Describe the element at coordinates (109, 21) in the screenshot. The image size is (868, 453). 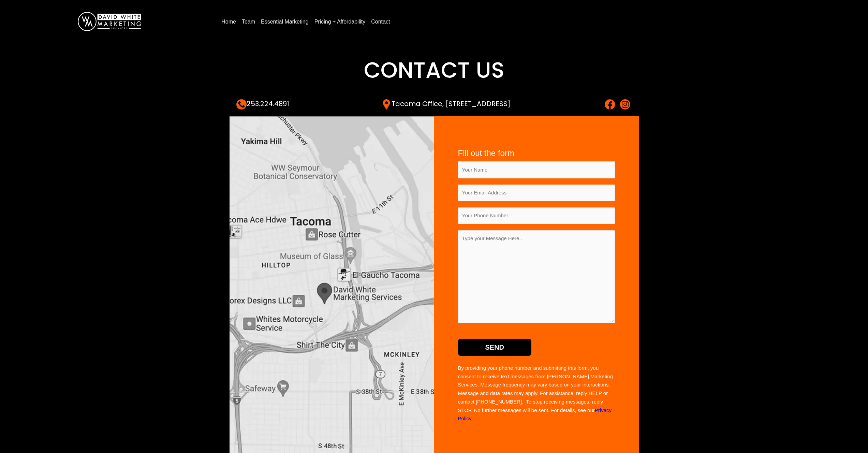
I see `img: DavidWhite-Marketing-Logo` at that location.